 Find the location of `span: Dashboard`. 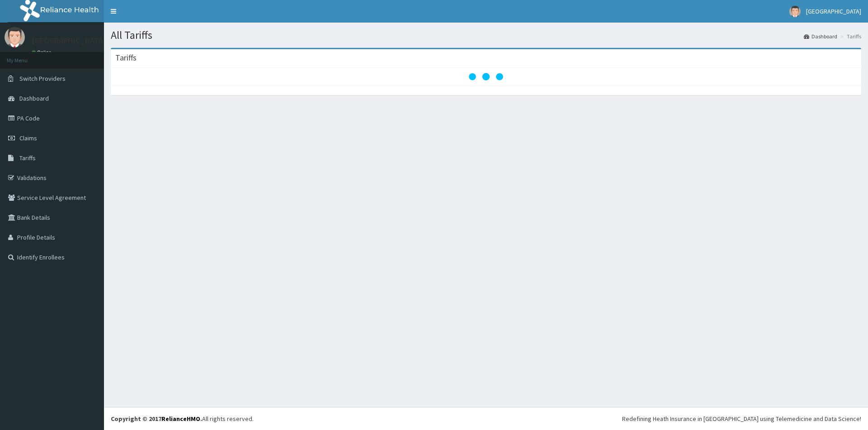

span: Dashboard is located at coordinates (34, 98).